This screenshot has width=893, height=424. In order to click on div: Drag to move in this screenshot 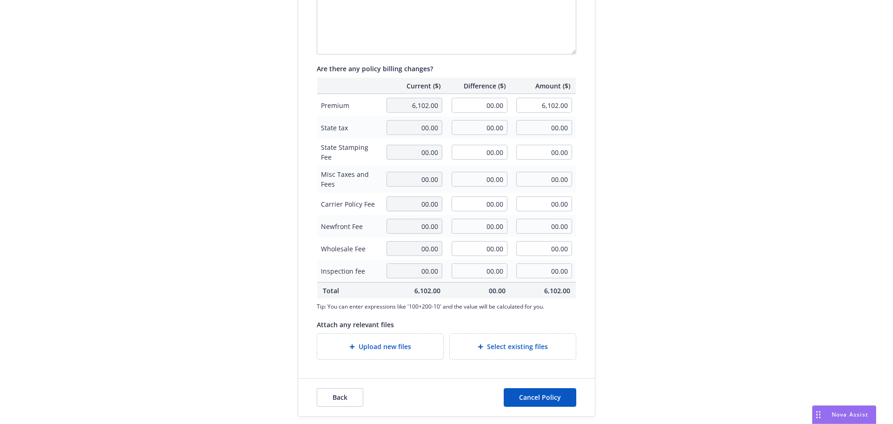, I will do `click(818, 414)`.